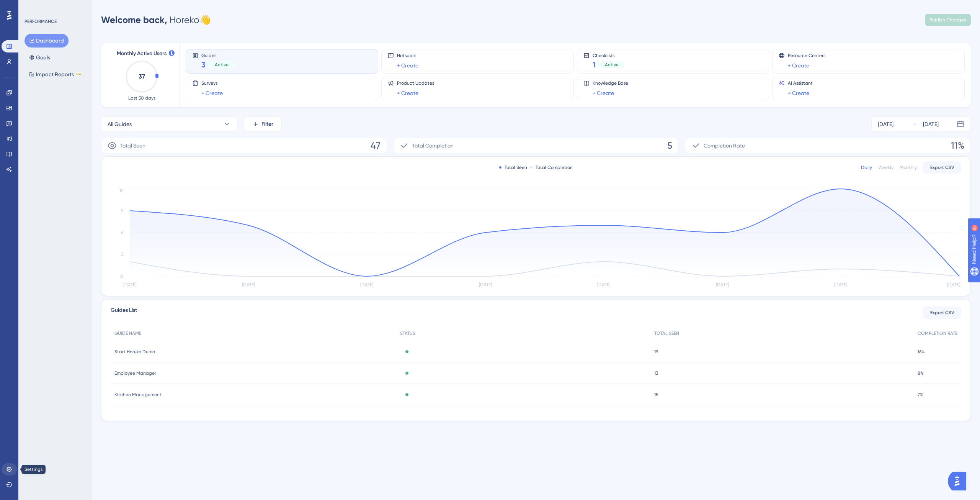 Image resolution: width=980 pixels, height=500 pixels. What do you see at coordinates (47, 40) in the screenshot?
I see `button: Dashboard` at bounding box center [47, 40].